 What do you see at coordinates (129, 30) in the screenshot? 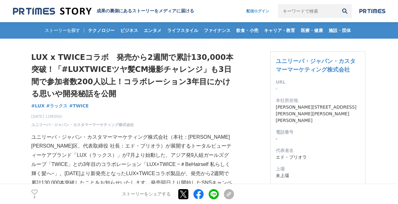
I see `a: ビジネス` at bounding box center [129, 30].